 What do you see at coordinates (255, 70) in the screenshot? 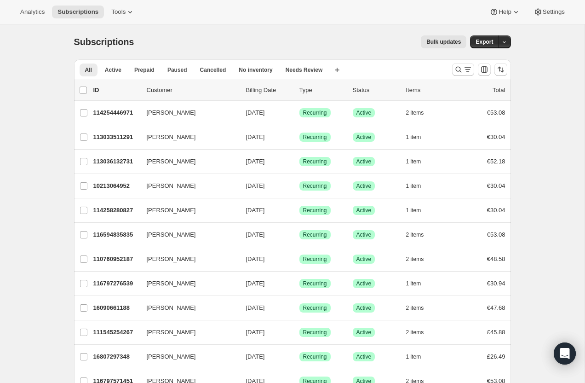
I see `span: No inventory` at bounding box center [255, 70].